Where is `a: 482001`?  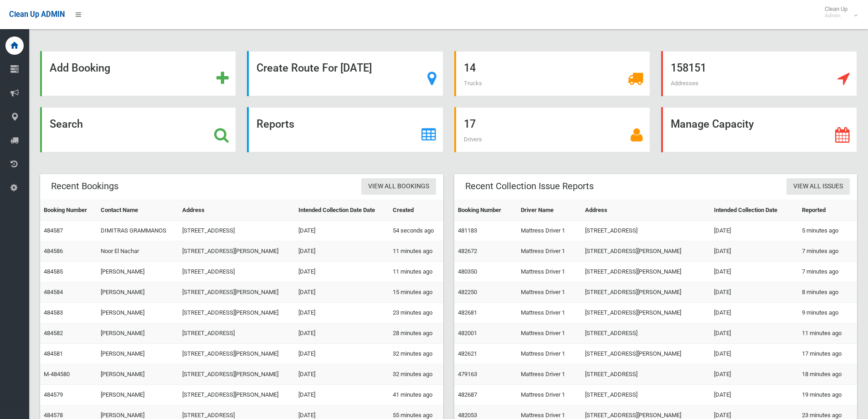
a: 482001 is located at coordinates (468, 332).